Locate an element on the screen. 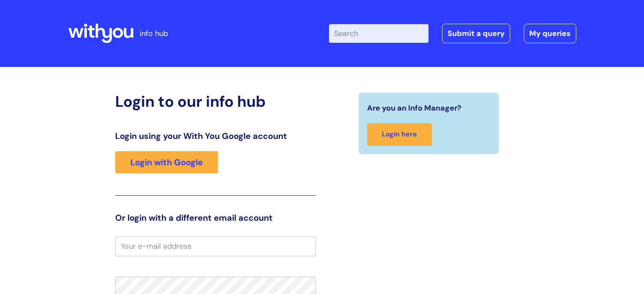 Image resolution: width=644 pixels, height=294 pixels. a: Submit a query is located at coordinates (476, 33).